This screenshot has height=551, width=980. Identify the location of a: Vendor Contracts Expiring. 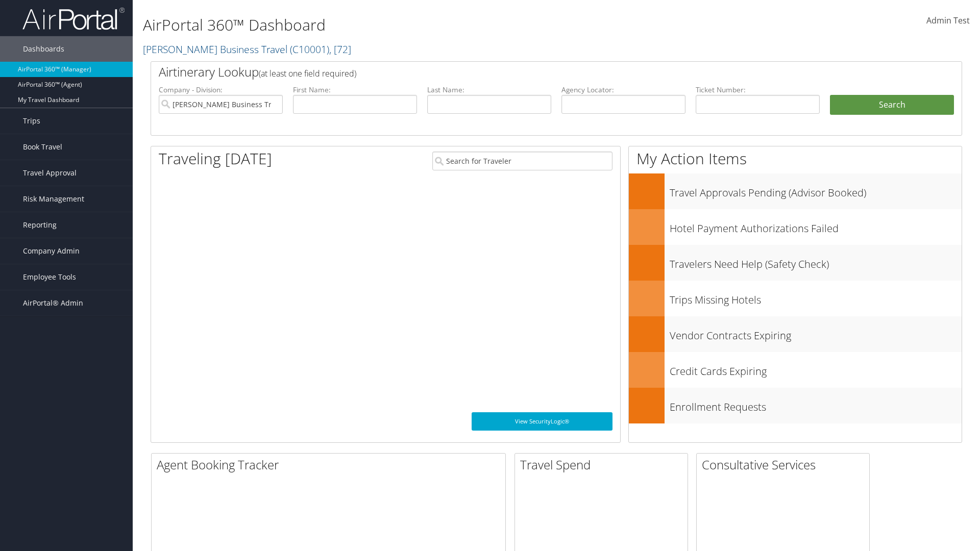
(795, 334).